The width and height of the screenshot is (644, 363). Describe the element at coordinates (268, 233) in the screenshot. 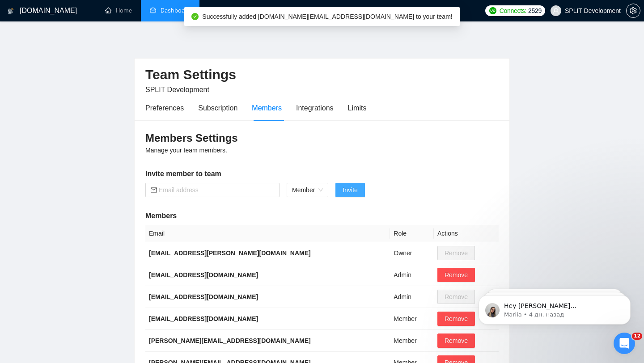

I see `th: Email` at that location.